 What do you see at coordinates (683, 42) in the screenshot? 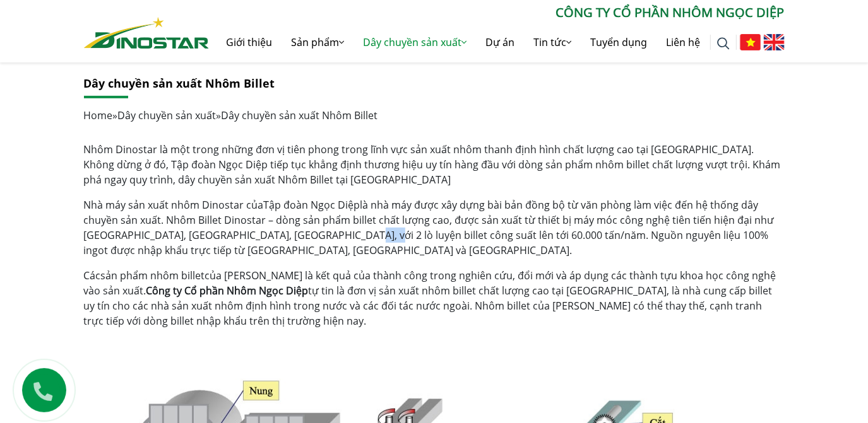
I see `a: Liên hệ` at bounding box center [683, 42].